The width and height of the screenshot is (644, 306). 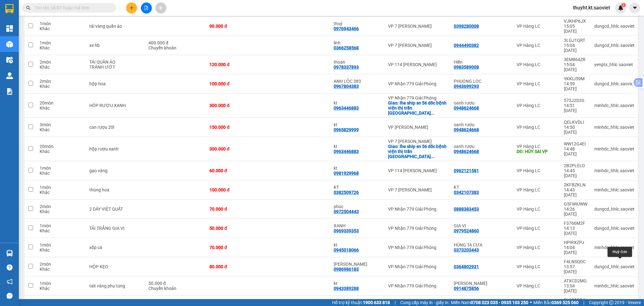 What do you see at coordinates (425, 303) in the screenshot?
I see `span: Cung cấp máy in - giấy in:` at bounding box center [425, 303].